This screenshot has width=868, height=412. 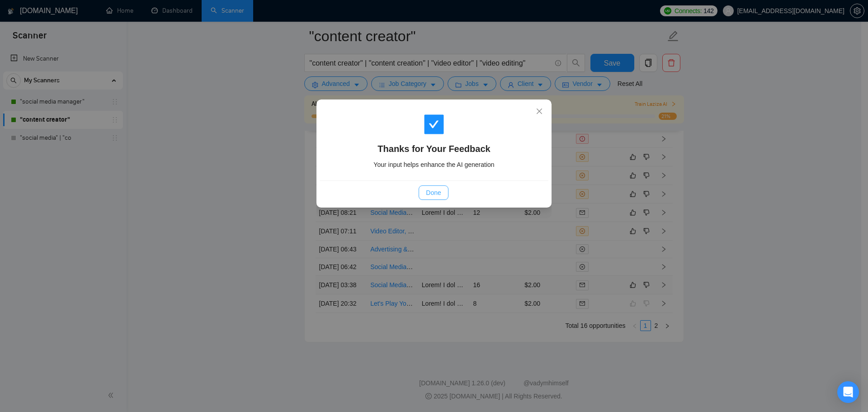 I want to click on span: Done, so click(x=434, y=193).